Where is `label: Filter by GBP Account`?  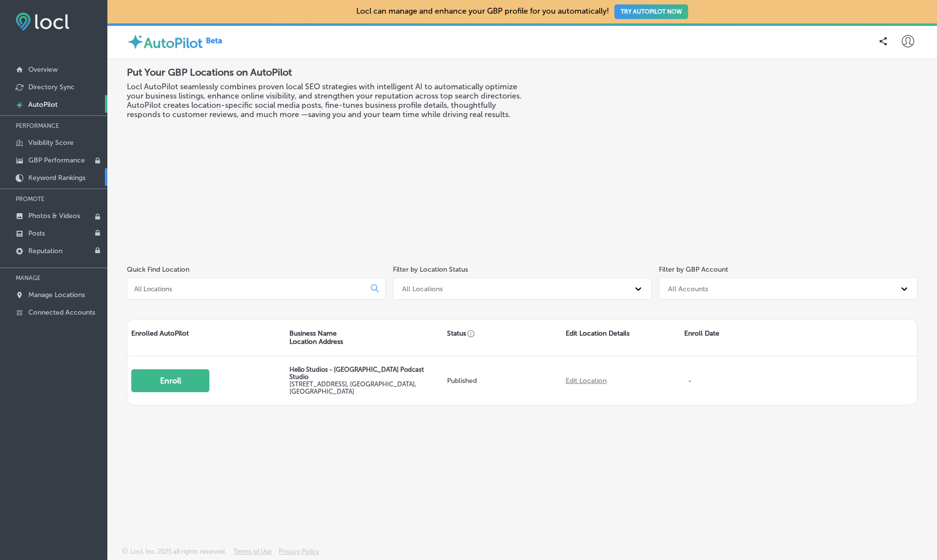 label: Filter by GBP Account is located at coordinates (693, 269).